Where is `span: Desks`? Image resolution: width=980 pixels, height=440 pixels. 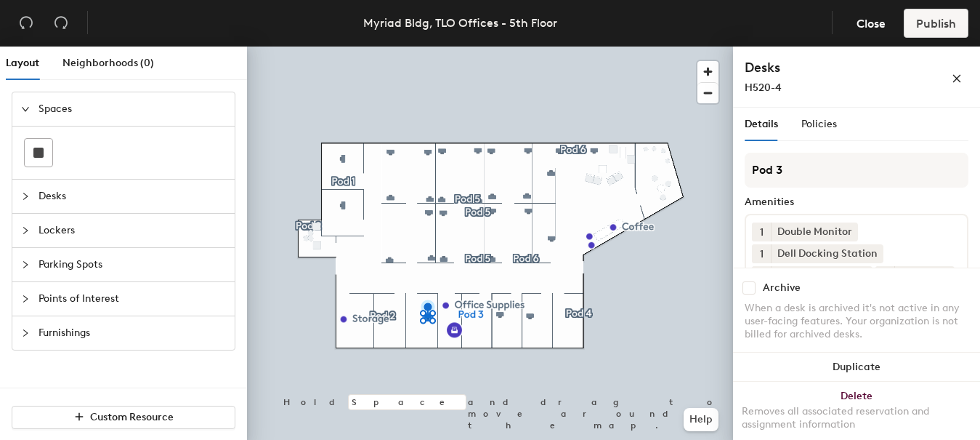 span: Desks is located at coordinates (133, 197).